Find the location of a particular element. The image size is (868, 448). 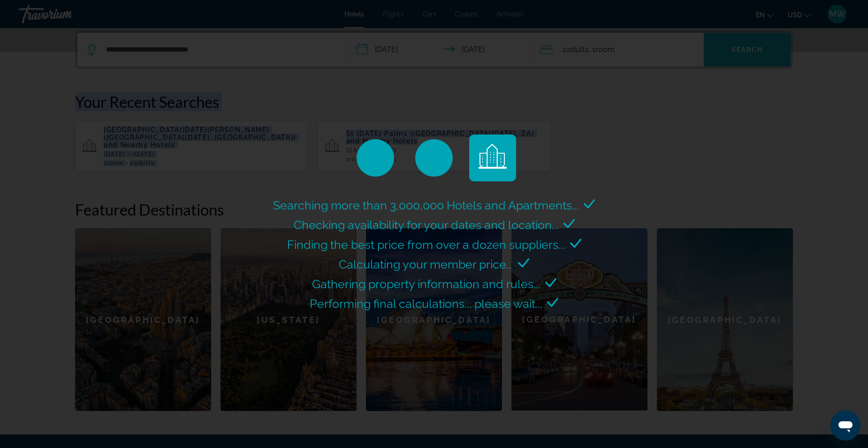

span: Finding the best price from over a dozen suppliers... is located at coordinates (426, 245).